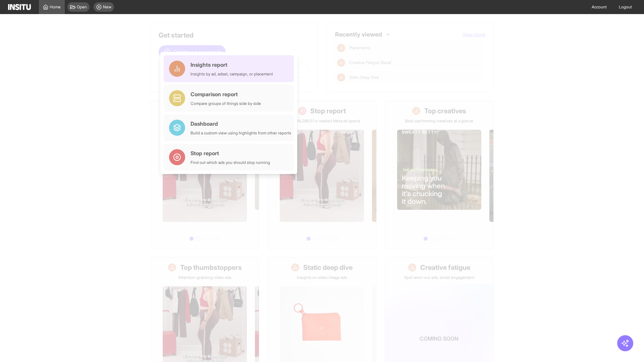 The height and width of the screenshot is (362, 644). I want to click on span: Home, so click(55, 7).